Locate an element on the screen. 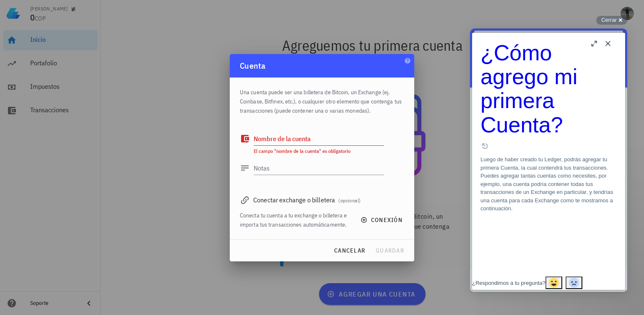 The width and height of the screenshot is (644, 315). div: ¿Cómo agrego mi primera Cuenta? is located at coordinates (78, 68).